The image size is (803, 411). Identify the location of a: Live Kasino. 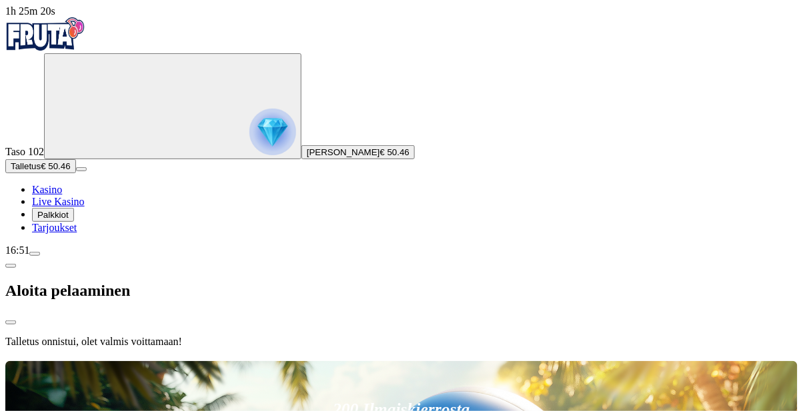
(58, 201).